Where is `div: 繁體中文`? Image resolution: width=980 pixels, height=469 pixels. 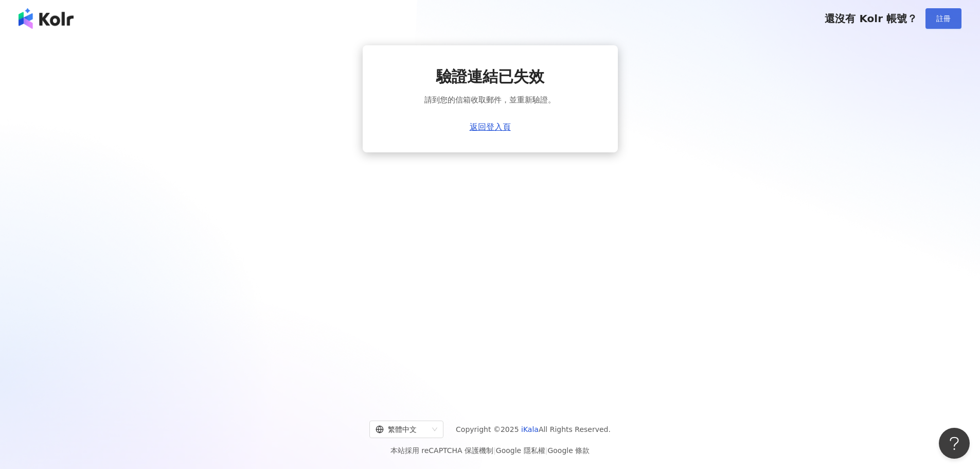 div: 繁體中文 is located at coordinates (402, 430).